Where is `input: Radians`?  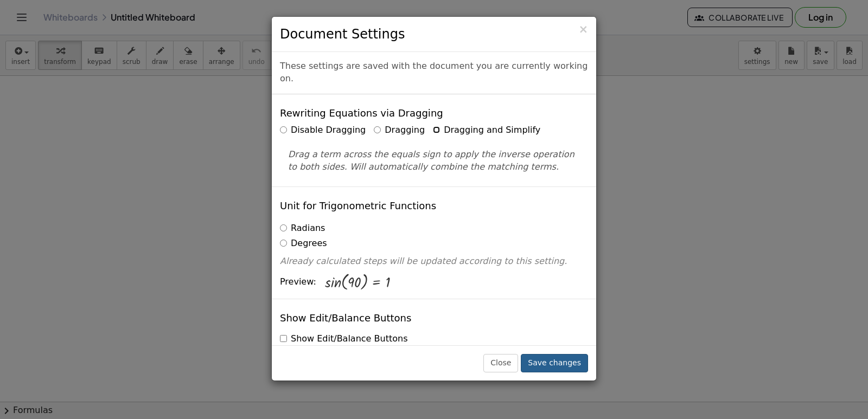 input: Radians is located at coordinates (283, 228).